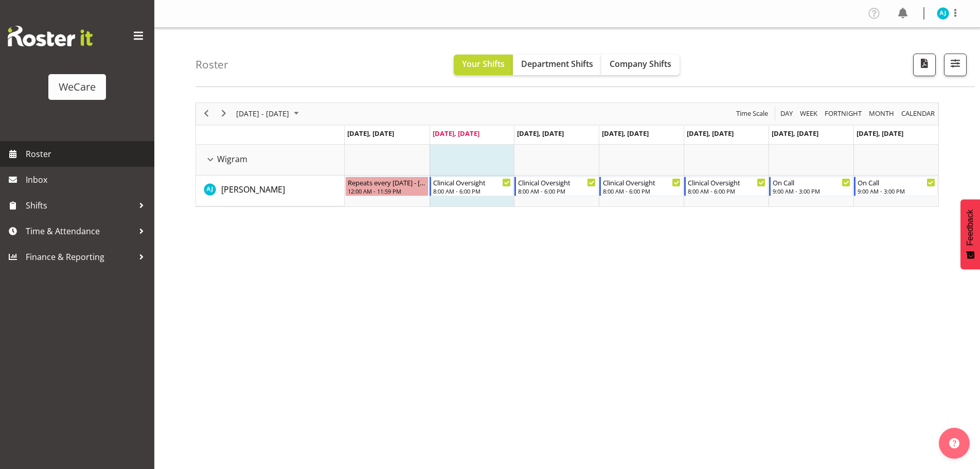  Describe the element at coordinates (752, 113) in the screenshot. I see `button: Time Scale` at that location.